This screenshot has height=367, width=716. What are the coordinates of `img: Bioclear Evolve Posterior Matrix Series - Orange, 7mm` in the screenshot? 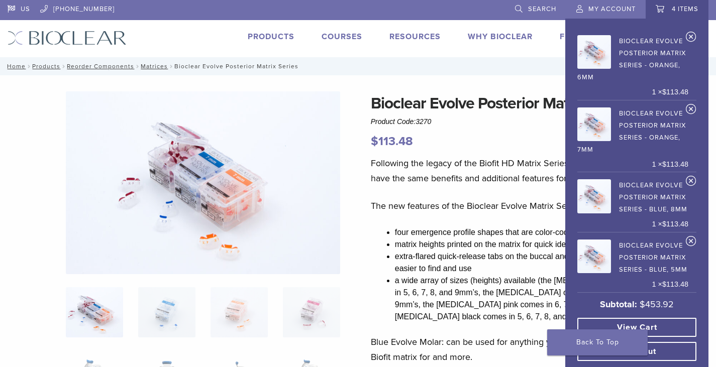 It's located at (594, 124).